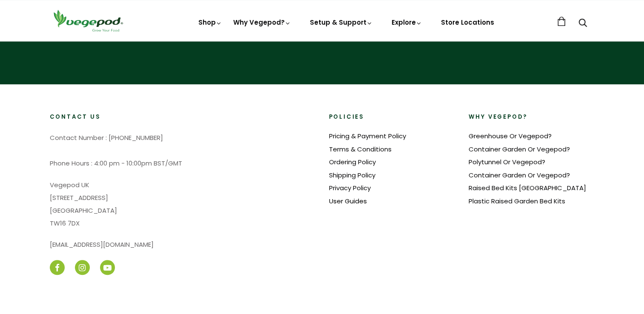 The width and height of the screenshot is (644, 314). What do you see at coordinates (262, 22) in the screenshot?
I see `a: Why Vegepod?` at bounding box center [262, 22].